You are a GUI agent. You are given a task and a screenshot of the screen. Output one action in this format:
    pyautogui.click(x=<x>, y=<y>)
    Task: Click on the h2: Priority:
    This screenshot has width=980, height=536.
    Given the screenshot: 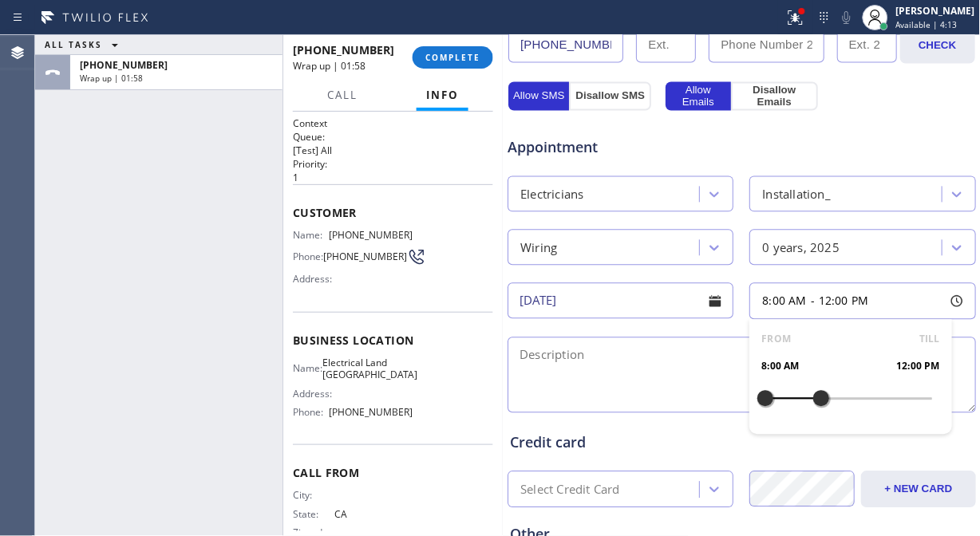 What is the action you would take?
    pyautogui.click(x=392, y=164)
    